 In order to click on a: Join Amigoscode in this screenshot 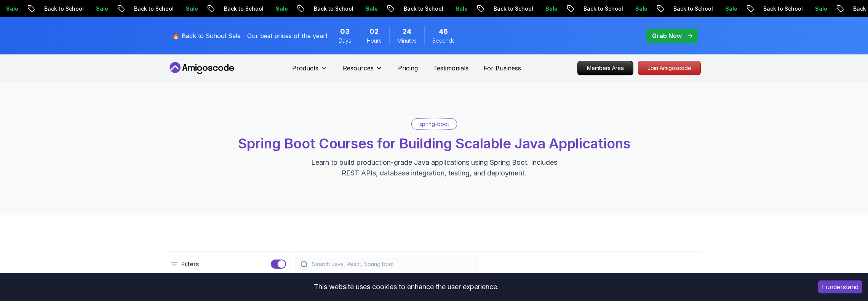, I will do `click(670, 68)`.